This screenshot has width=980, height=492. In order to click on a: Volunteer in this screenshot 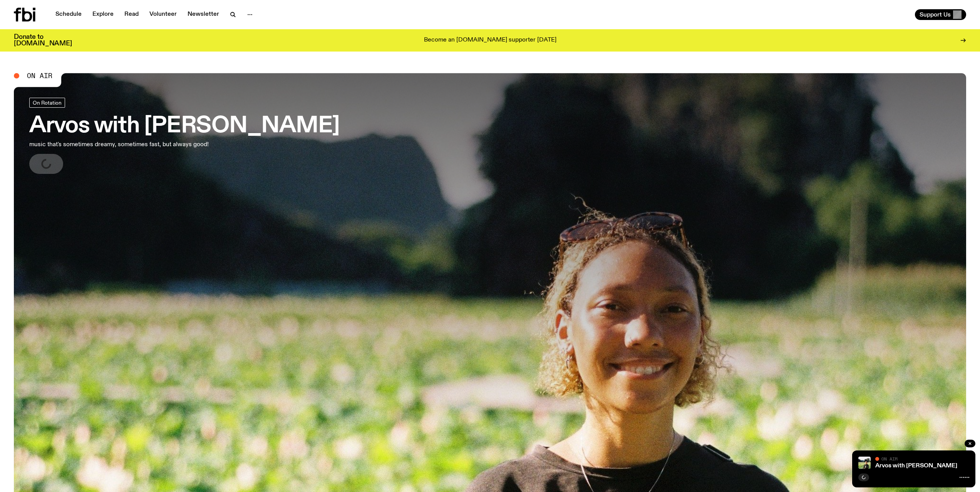, I will do `click(163, 14)`.